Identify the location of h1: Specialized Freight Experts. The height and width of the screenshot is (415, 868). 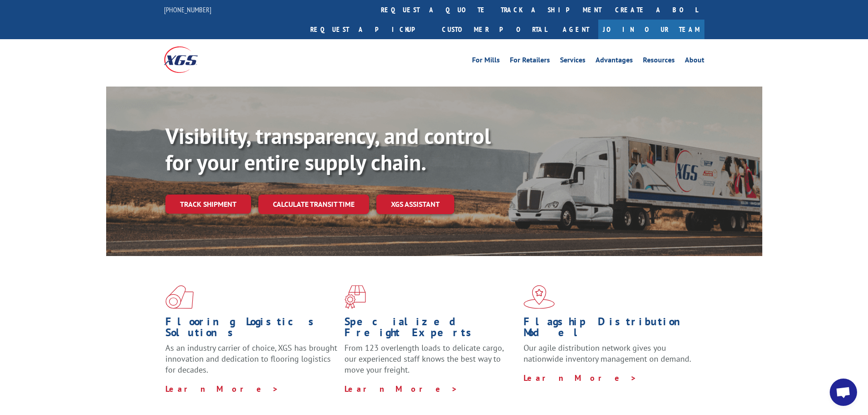
(431, 329).